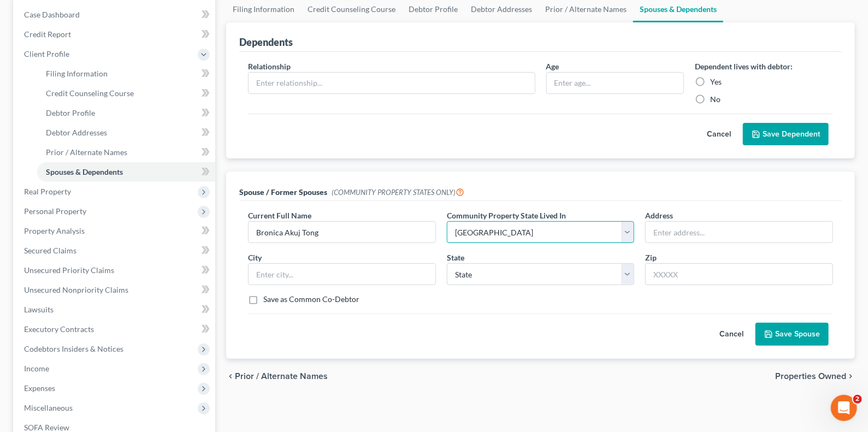  What do you see at coordinates (89, 93) in the screenshot?
I see `span: Credit Counseling Course` at bounding box center [89, 93].